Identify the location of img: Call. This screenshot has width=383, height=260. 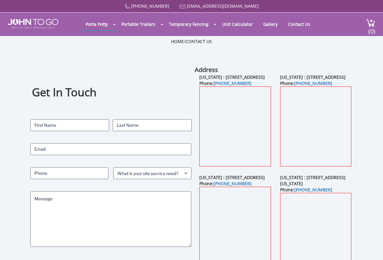
(127, 6).